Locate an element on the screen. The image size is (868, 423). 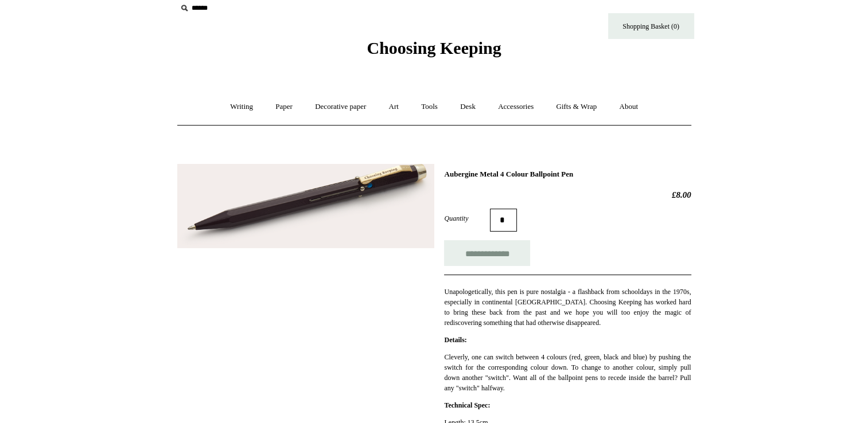
a: Accessories is located at coordinates (515, 107).